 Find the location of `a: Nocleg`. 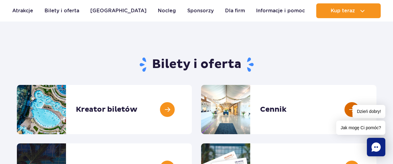

a: Nocleg is located at coordinates (167, 11).